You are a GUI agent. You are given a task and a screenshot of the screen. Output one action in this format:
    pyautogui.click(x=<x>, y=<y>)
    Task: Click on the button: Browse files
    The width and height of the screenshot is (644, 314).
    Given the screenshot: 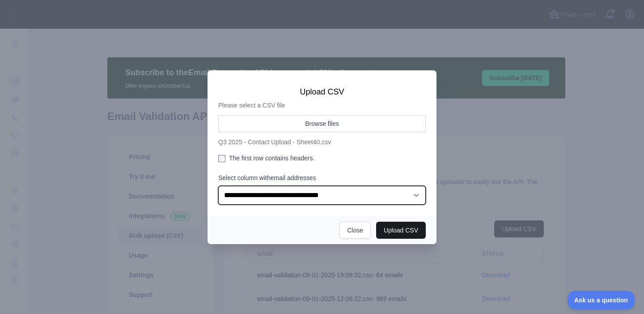 What is the action you would take?
    pyautogui.click(x=322, y=123)
    